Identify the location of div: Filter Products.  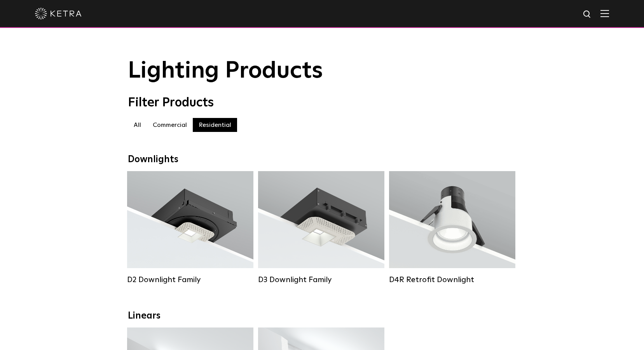
(322, 103).